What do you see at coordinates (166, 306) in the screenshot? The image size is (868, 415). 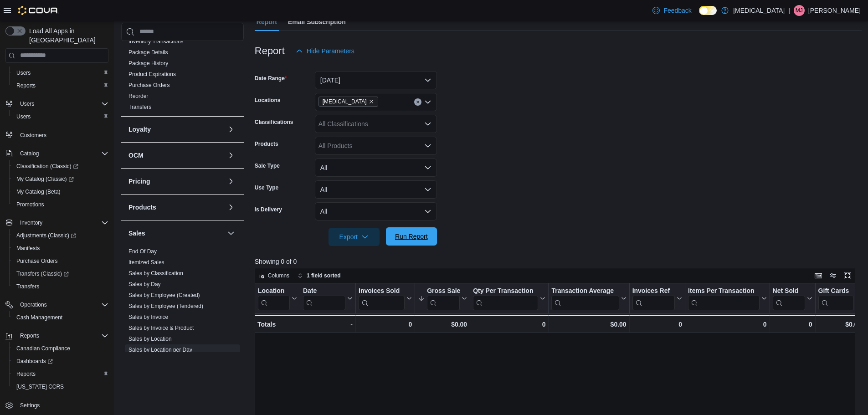 I see `a: Sales by Employee (Tendered)` at bounding box center [166, 306].